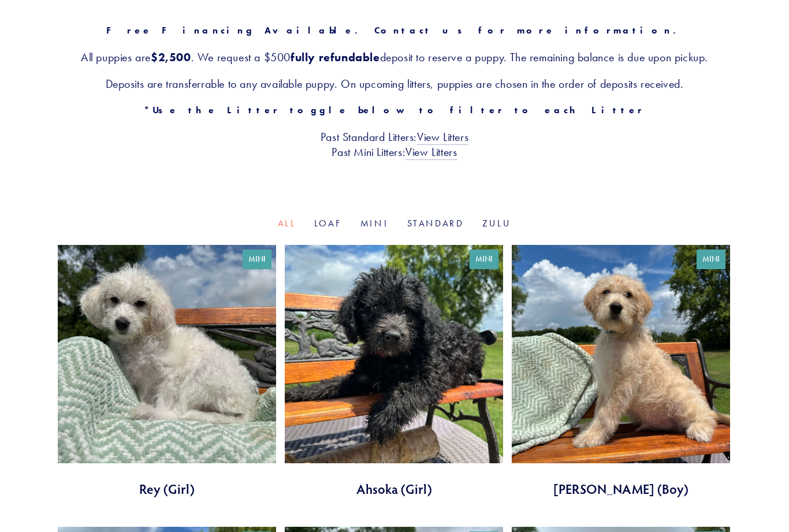 The width and height of the screenshot is (789, 532). Describe the element at coordinates (394, 30) in the screenshot. I see `strong: Free Financing Available. Contact us for more information.` at that location.